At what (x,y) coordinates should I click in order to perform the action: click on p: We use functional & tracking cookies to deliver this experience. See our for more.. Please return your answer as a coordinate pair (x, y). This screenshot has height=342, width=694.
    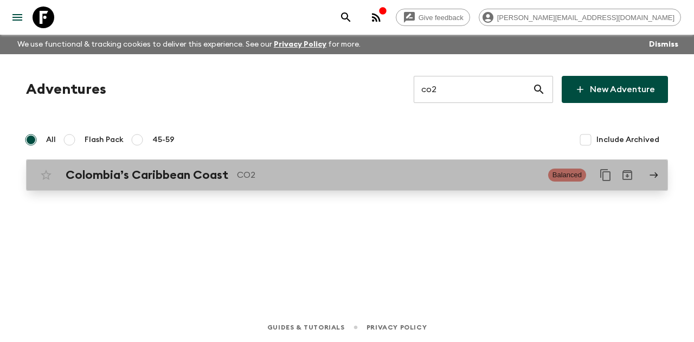
    Looking at the image, I should click on (189, 44).